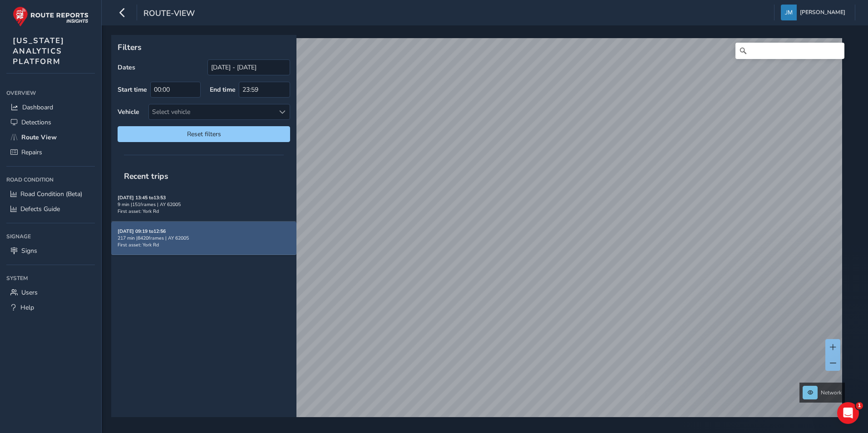  I want to click on span: Recent trips, so click(146, 176).